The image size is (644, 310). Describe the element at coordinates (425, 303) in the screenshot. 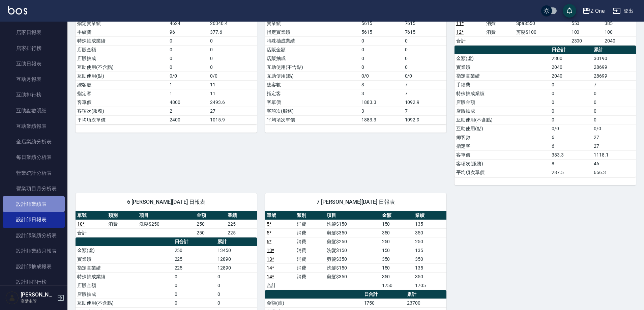

I see `td: 23700` at that location.